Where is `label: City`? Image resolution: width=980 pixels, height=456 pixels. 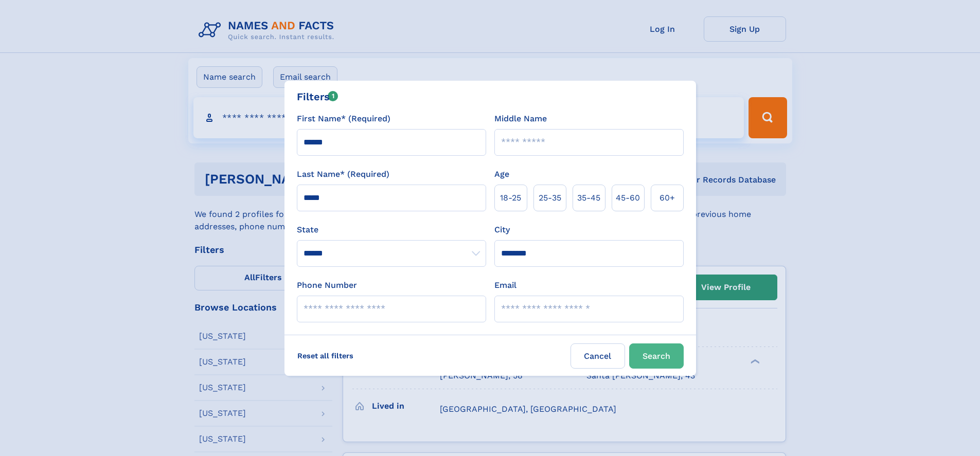
label: City is located at coordinates (502, 230).